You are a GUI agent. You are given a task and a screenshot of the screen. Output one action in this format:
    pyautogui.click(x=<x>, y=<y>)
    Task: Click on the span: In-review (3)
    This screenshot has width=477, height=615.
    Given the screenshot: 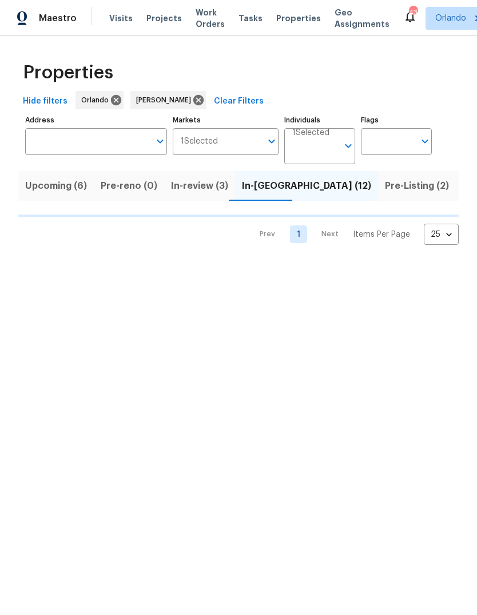 What is the action you would take?
    pyautogui.click(x=200, y=186)
    